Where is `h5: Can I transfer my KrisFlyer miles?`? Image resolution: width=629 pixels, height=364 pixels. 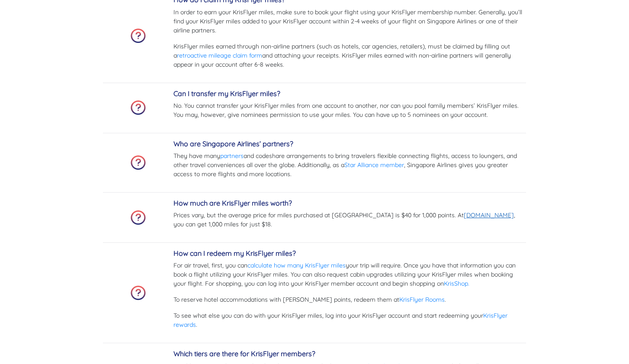
h5: Can I transfer my KrisFlyer miles? is located at coordinates (350, 93).